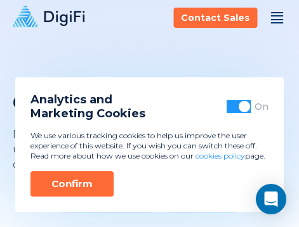 This screenshot has width=299, height=227. I want to click on div: Confirm, so click(72, 184).